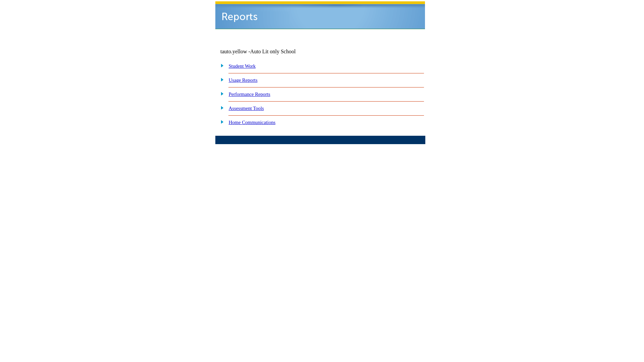 The image size is (644, 362). Describe the element at coordinates (242, 66) in the screenshot. I see `a: Student Work` at that location.